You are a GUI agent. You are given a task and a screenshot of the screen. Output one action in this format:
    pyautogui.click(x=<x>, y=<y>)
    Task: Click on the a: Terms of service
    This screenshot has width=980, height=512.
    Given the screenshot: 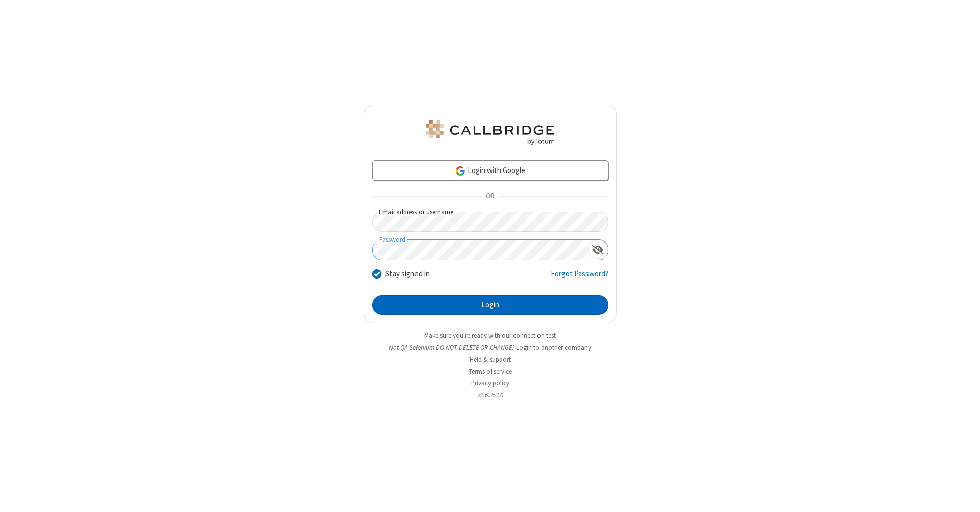 What is the action you would take?
    pyautogui.click(x=490, y=371)
    